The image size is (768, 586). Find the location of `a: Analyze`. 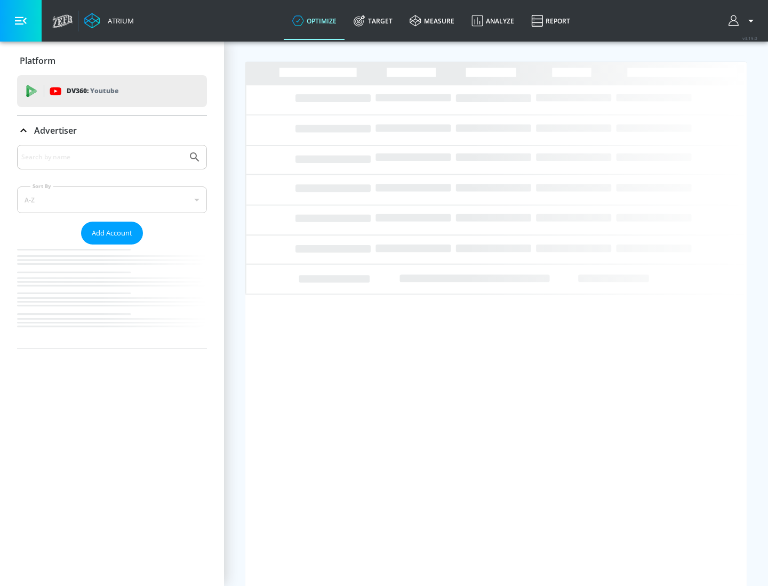

a: Analyze is located at coordinates (493, 21).